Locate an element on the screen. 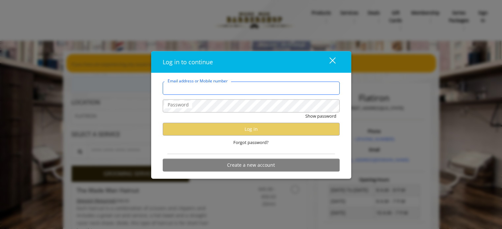 This screenshot has height=229, width=502. div: close dialog is located at coordinates (328, 62).